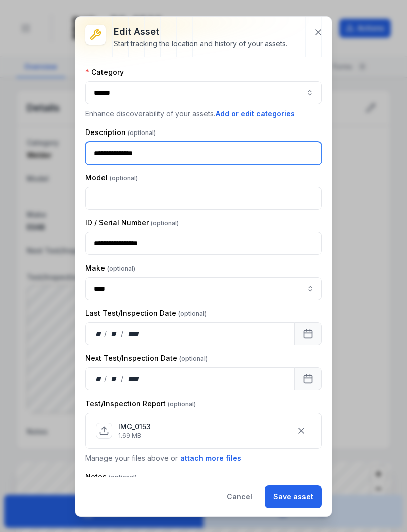  What do you see at coordinates (134, 436) in the screenshot?
I see `p: 1.69 MB` at bounding box center [134, 436].